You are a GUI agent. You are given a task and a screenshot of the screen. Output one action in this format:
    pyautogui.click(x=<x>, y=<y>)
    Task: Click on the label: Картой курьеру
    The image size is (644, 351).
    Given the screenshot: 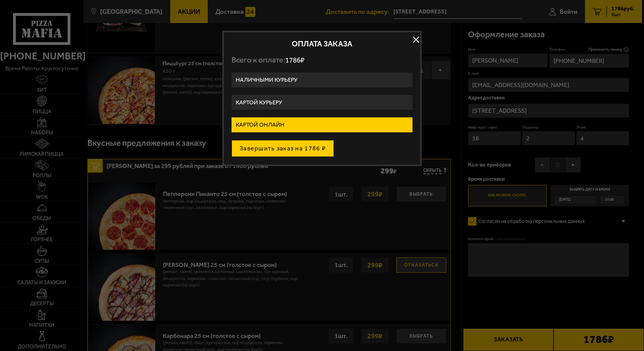 What is the action you would take?
    pyautogui.click(x=322, y=103)
    